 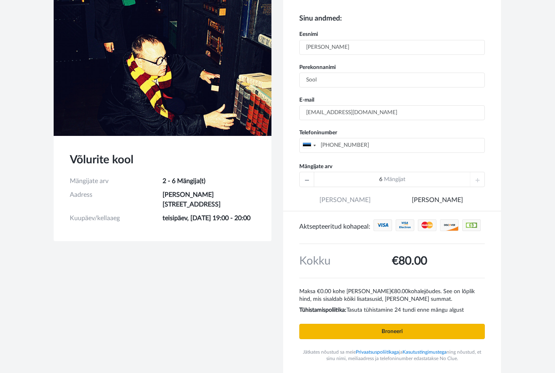 What do you see at coordinates (323, 310) in the screenshot?
I see `b: Tühistamispoliitika:` at bounding box center [323, 310].